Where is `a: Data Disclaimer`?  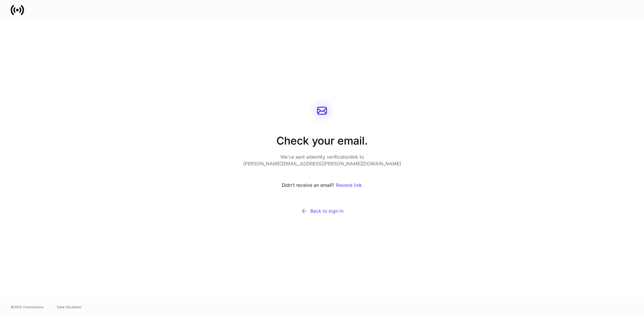
a: Data Disclaimer is located at coordinates (70, 307).